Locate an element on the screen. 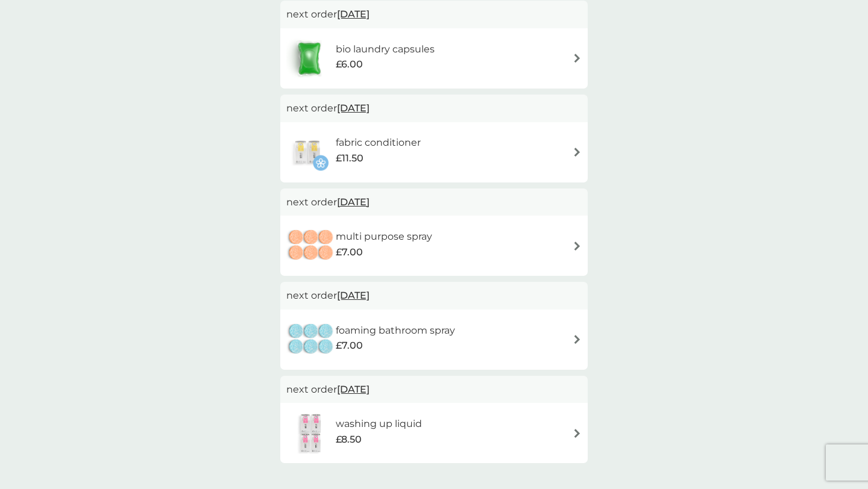 The image size is (868, 489). img: multi purpose spray is located at coordinates (311, 246).